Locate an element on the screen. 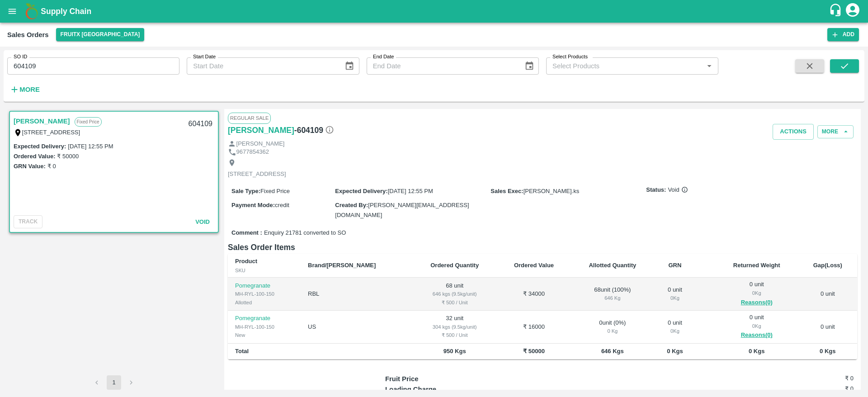 The width and height of the screenshot is (868, 397). div: Allotted is located at coordinates (264, 302).